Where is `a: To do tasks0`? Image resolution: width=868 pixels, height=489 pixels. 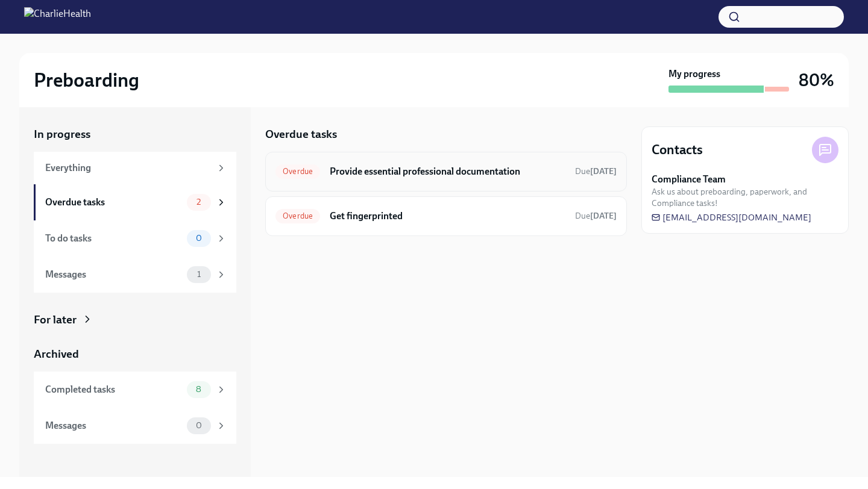 a: To do tasks0 is located at coordinates (135, 239).